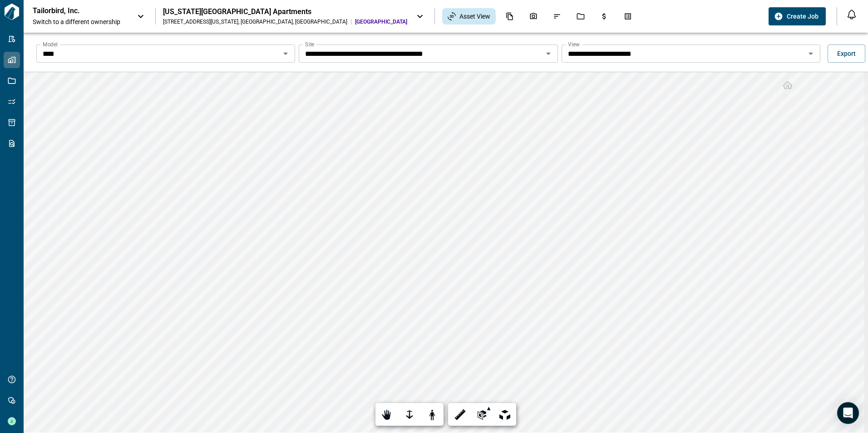 Image resolution: width=868 pixels, height=433 pixels. What do you see at coordinates (846, 54) in the screenshot?
I see `button: Export` at bounding box center [846, 54].